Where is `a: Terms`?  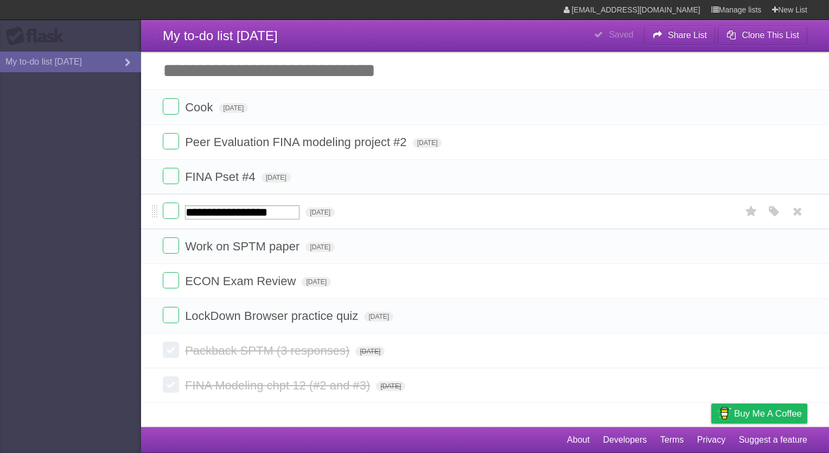
a: Terms is located at coordinates (672, 440).